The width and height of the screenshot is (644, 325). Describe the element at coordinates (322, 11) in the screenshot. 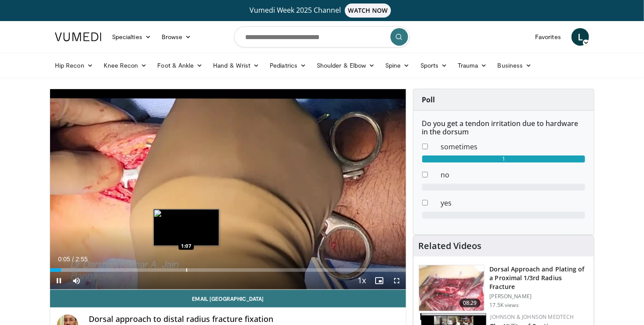

I see `a: Vumedi Week 2025 ChannelWATCH NOW` at that location.